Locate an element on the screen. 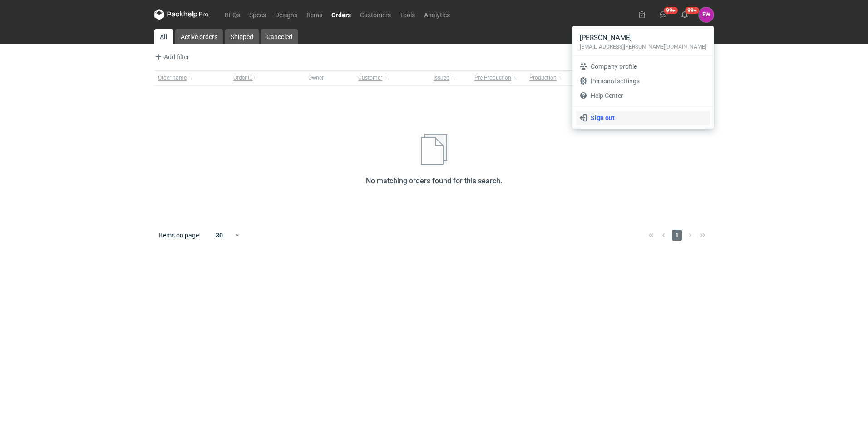 The image size is (868, 434). a: Analytics is located at coordinates (437, 14).